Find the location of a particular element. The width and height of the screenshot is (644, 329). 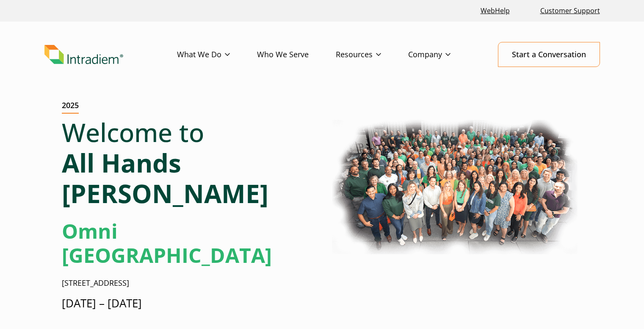

h1: Welcome to is located at coordinates (188, 163).